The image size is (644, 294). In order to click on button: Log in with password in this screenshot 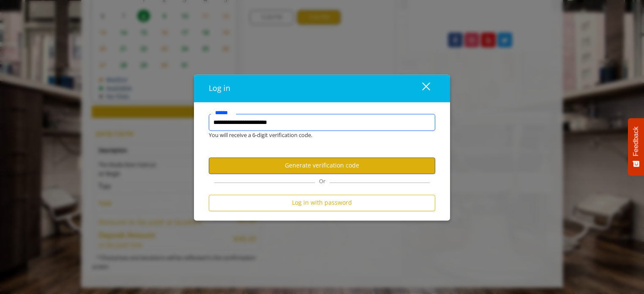, I will do `click(322, 203)`.